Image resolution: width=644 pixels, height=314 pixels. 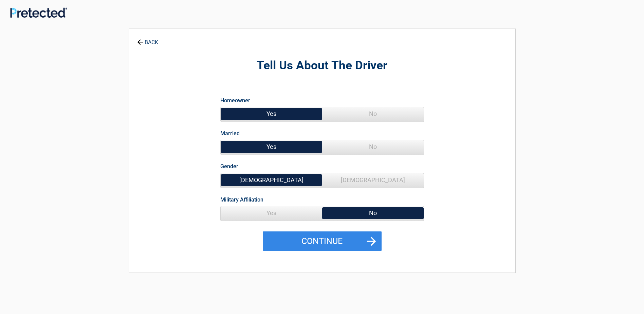 I want to click on a: BACK, so click(x=148, y=39).